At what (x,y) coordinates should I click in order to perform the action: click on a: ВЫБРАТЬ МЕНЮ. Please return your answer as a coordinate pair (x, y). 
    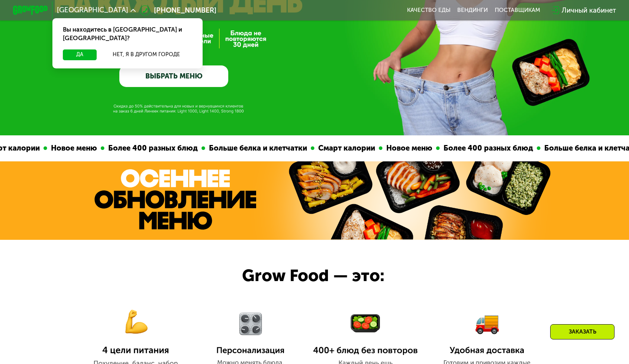
    Looking at the image, I should click on (174, 76).